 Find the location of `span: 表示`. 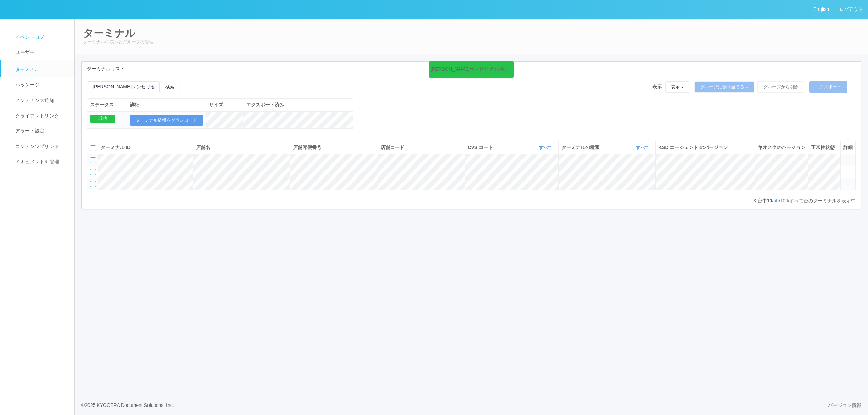

span: 表示 is located at coordinates (657, 87).